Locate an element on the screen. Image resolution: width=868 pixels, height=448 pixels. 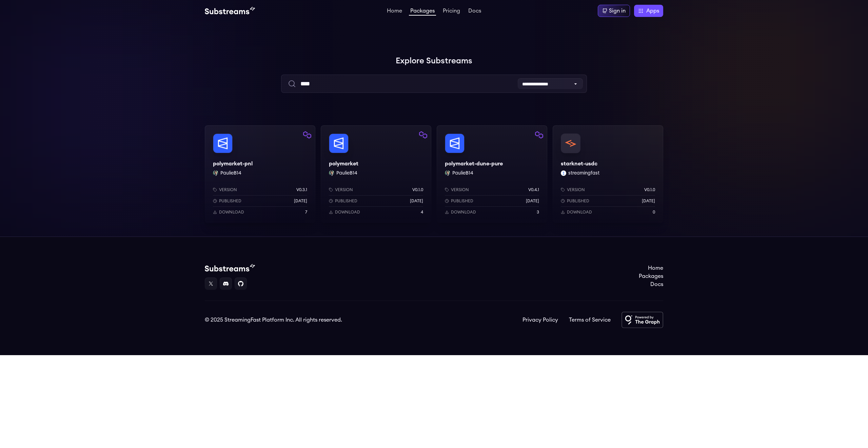
a: Sign in is located at coordinates (614, 11).